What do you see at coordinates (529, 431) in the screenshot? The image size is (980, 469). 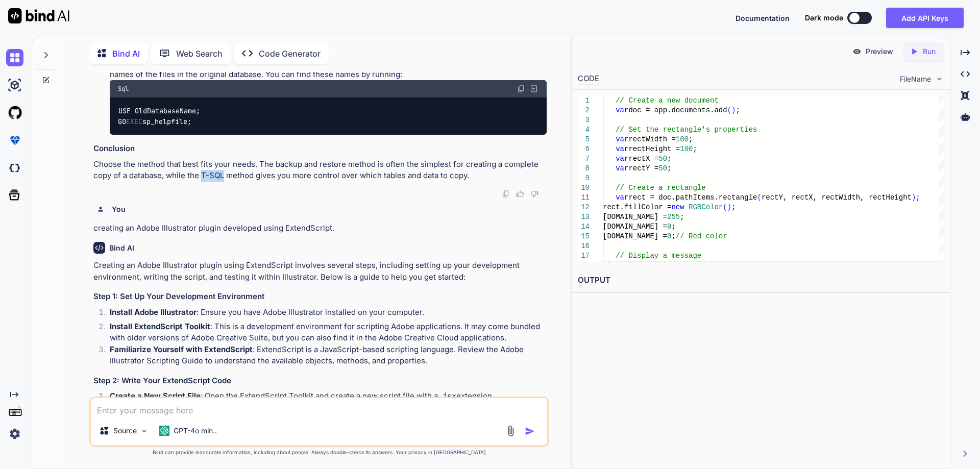 I see `img: icon` at bounding box center [529, 431].